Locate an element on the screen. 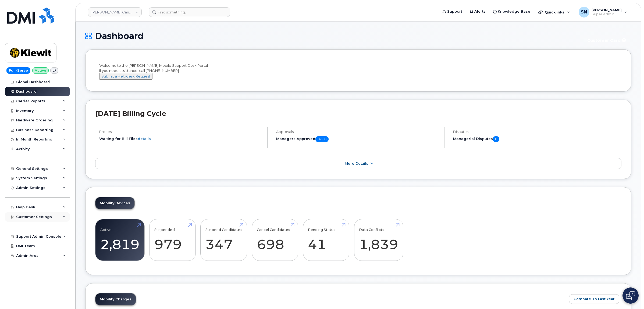 This screenshot has width=644, height=309. a: Data Conflicts 1,839 is located at coordinates (379, 240).